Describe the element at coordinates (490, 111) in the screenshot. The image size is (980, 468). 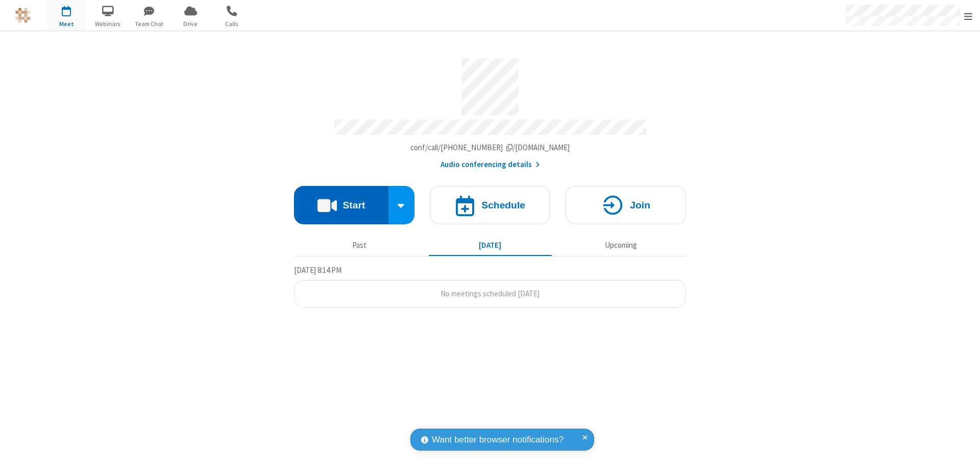
I see `section: Account details` at that location.